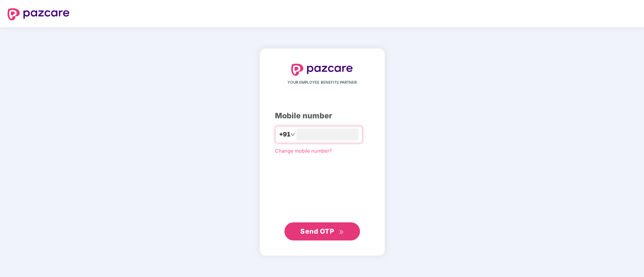 The image size is (644, 277). Describe the element at coordinates (317, 231) in the screenshot. I see `span: Send OTP` at that location.